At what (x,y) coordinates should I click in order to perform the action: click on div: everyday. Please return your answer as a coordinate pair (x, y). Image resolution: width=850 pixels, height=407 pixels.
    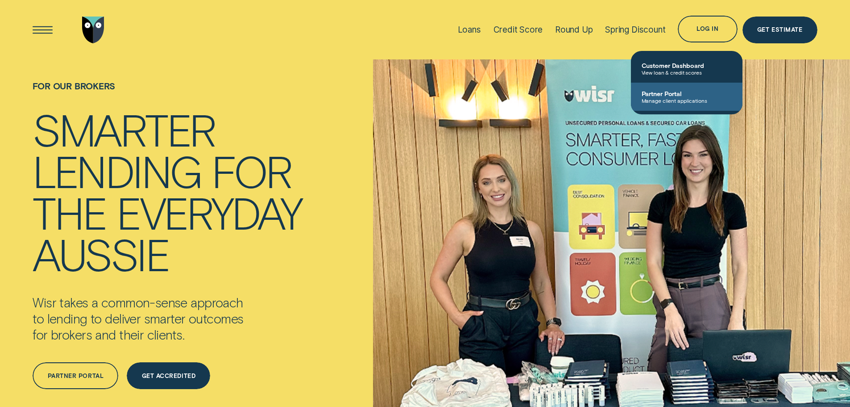
    Looking at the image, I should click on (209, 212).